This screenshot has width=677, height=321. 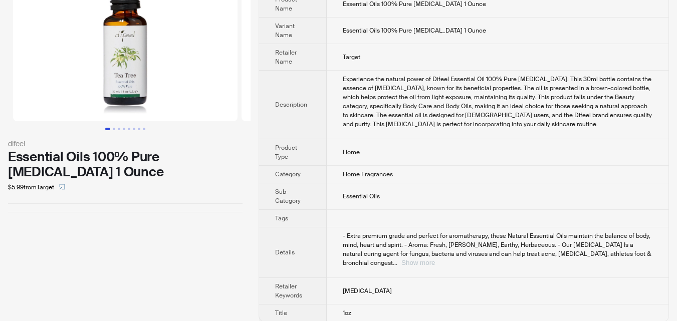 What do you see at coordinates (361, 196) in the screenshot?
I see `span: Essential Oils` at bounding box center [361, 196].